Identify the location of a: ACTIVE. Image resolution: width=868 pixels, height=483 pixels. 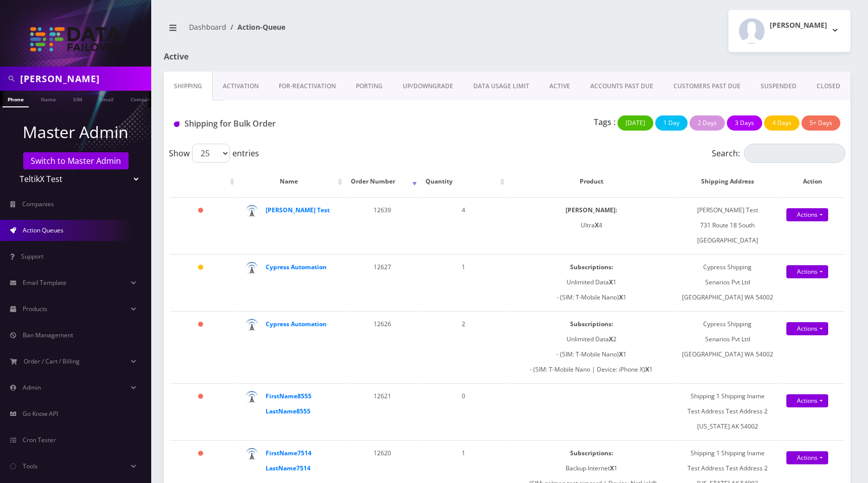
(560, 86).